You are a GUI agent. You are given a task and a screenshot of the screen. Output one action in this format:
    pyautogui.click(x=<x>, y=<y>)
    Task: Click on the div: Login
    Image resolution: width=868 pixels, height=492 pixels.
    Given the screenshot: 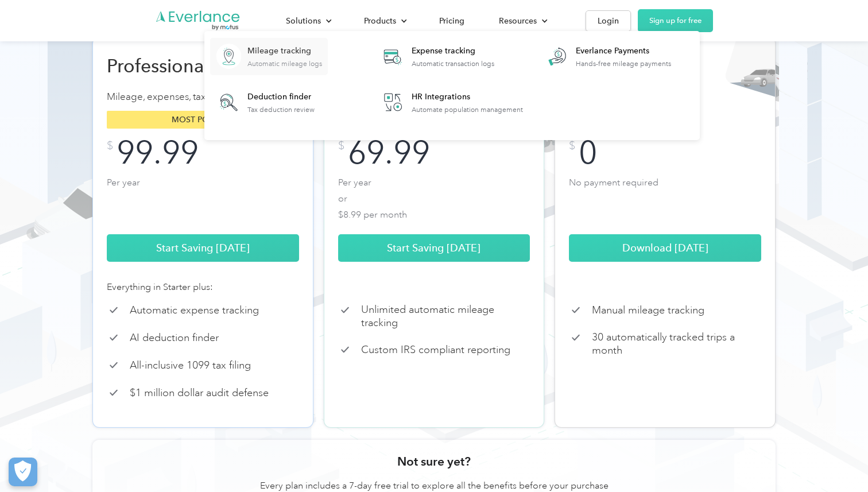 What is the action you would take?
    pyautogui.click(x=608, y=20)
    